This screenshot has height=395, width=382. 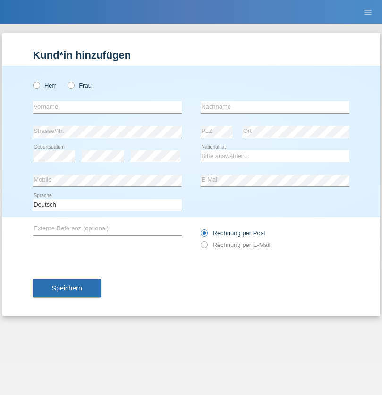 I want to click on span: Speichern, so click(x=67, y=288).